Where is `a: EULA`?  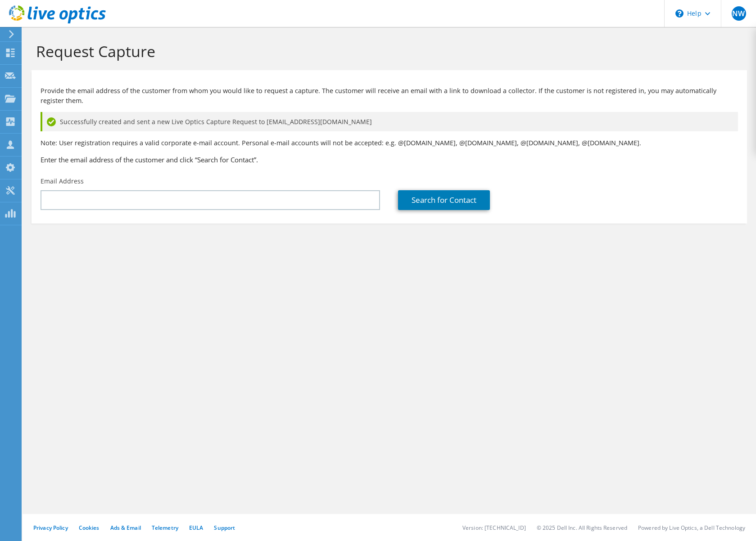
a: EULA is located at coordinates (196, 528).